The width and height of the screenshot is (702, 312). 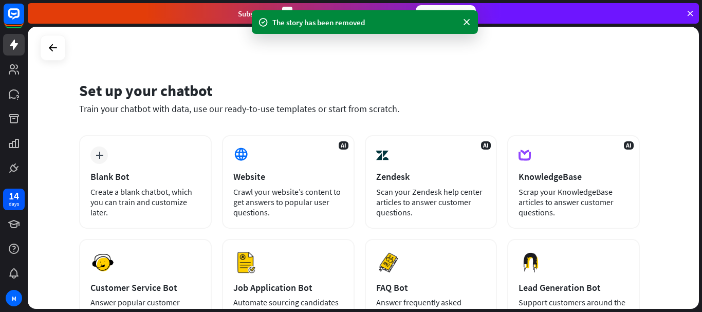 What do you see at coordinates (573, 202) in the screenshot?
I see `div: Scrap your KnowledgeBase articles to answer customer questions.` at bounding box center [573, 202].